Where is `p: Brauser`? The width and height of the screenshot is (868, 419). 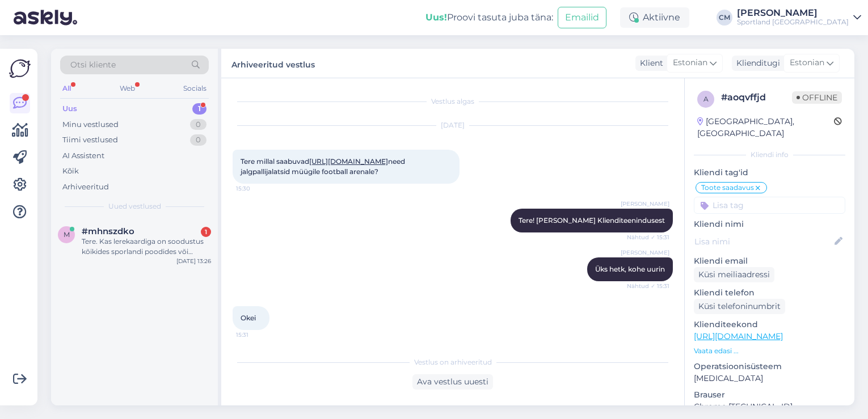
p: Brauser is located at coordinates (769, 394).